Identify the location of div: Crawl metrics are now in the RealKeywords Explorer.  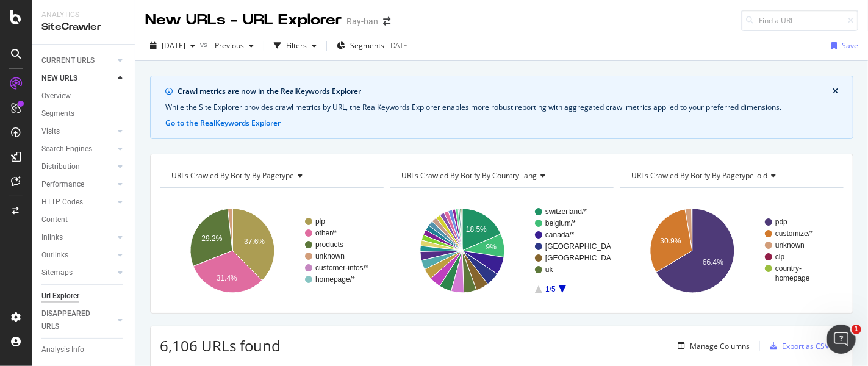
(505, 92).